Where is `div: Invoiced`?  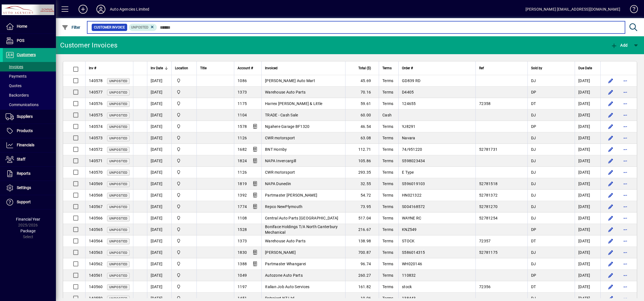
div: Invoiced is located at coordinates (303, 68).